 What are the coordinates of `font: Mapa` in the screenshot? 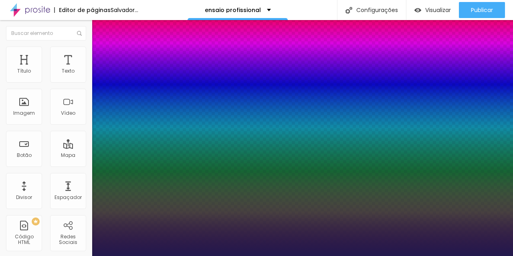 It's located at (68, 155).